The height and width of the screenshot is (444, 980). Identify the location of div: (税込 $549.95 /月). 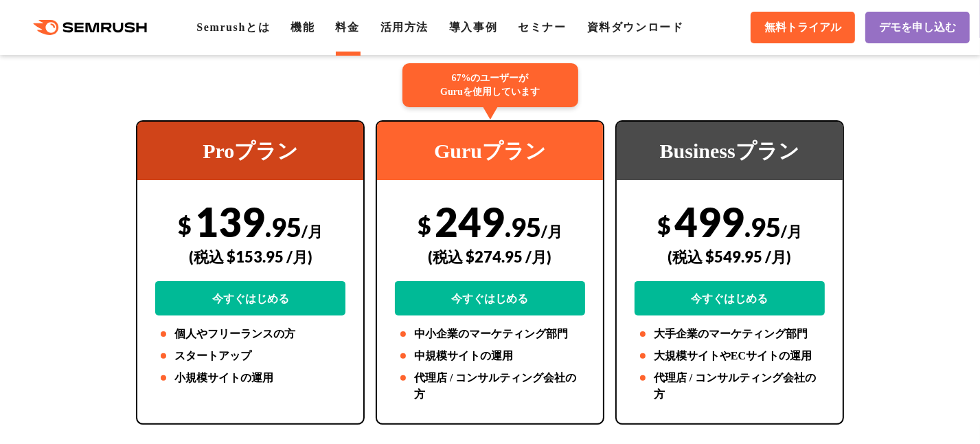
(729, 256).